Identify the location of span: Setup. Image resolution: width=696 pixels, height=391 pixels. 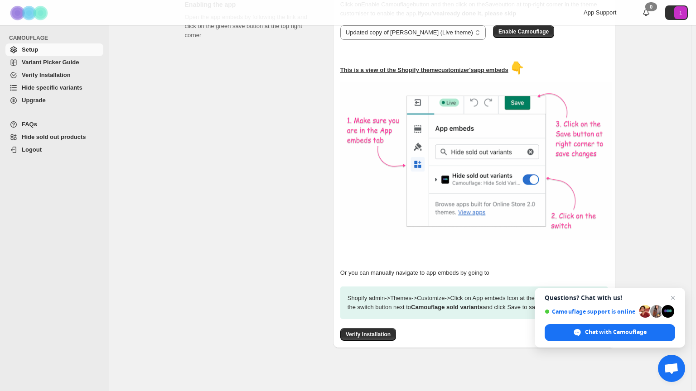
(30, 49).